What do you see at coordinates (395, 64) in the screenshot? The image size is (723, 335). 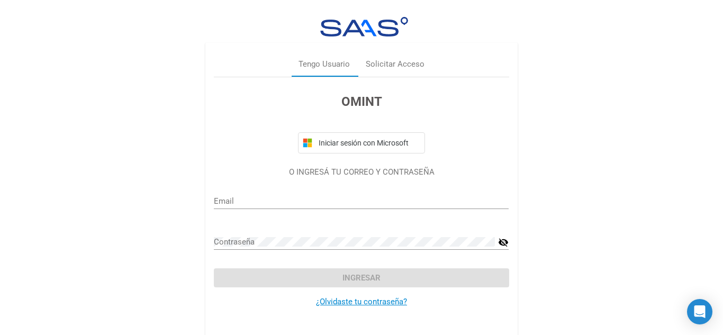 I see `div: Solicitar Acceso` at bounding box center [395, 64].